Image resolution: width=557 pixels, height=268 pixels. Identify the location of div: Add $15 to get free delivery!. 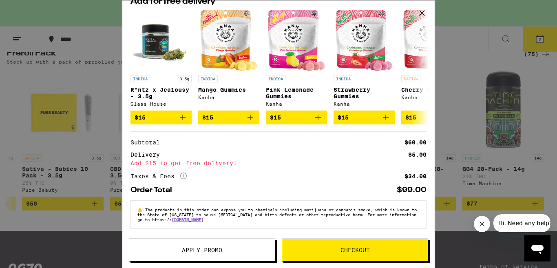
(279, 163).